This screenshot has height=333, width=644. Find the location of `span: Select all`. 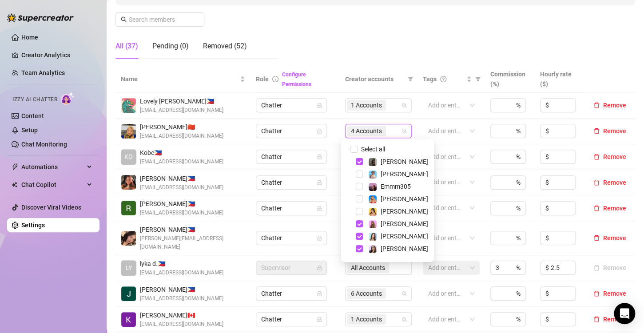

span: Select all is located at coordinates (373, 149).